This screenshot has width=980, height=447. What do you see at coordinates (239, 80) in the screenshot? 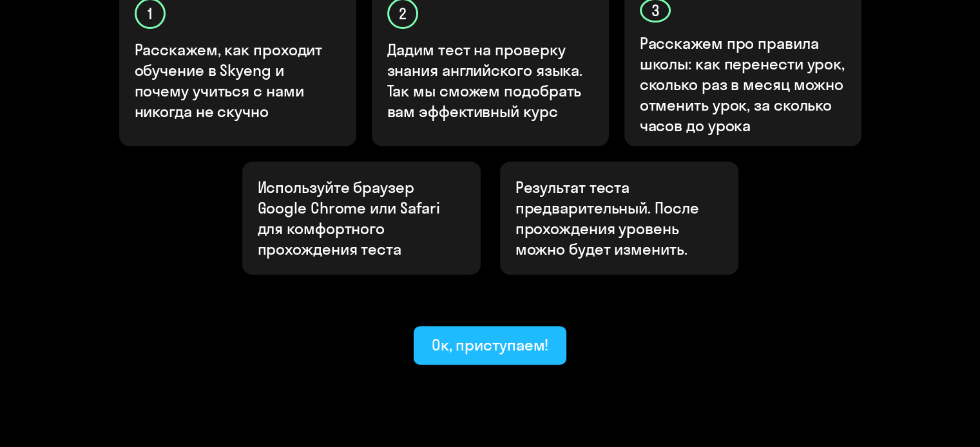
I see `p: Расскажем, как проходит обучение в Skyeng и почему учиться с нами никогда не скучно` at bounding box center [239, 80].